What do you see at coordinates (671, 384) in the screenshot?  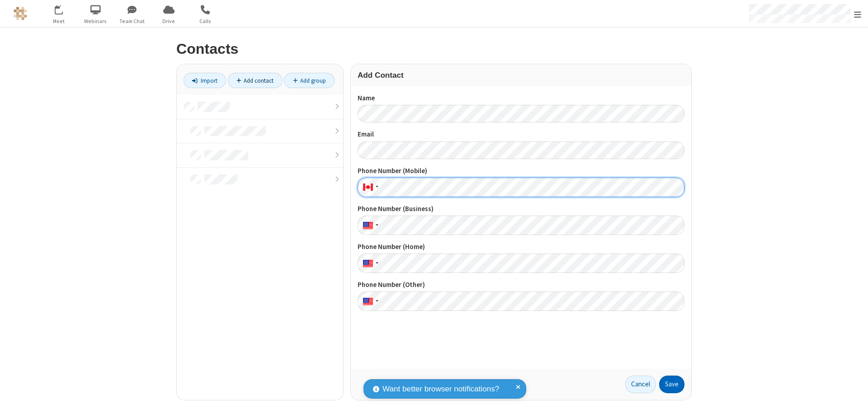 I see `button: Save` at bounding box center [671, 384].